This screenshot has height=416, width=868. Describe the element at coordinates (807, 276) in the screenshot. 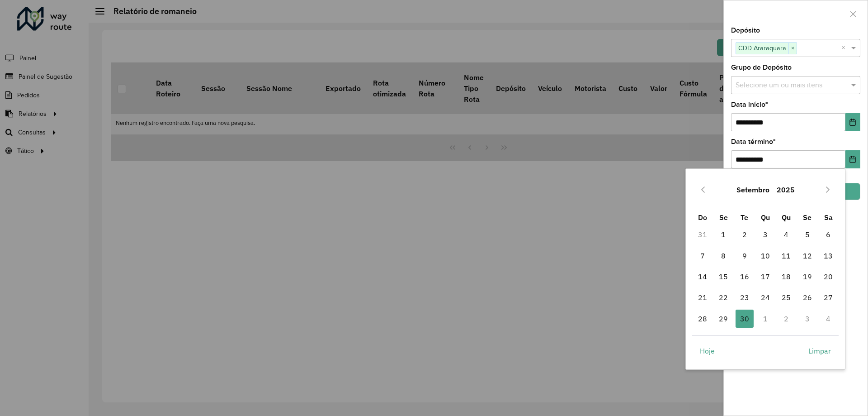

I see `span: 19` at that location.